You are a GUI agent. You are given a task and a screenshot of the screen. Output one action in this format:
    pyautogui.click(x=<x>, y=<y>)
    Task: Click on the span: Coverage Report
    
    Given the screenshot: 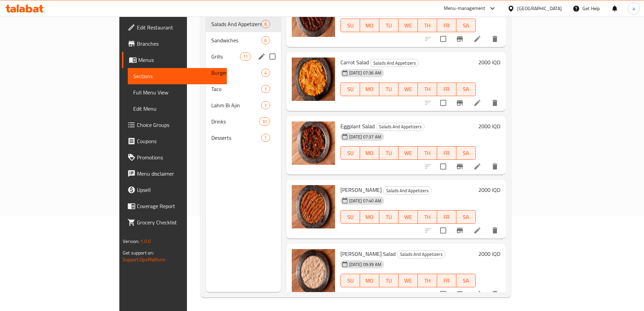 What is the action you would take?
    pyautogui.click(x=179, y=206)
    